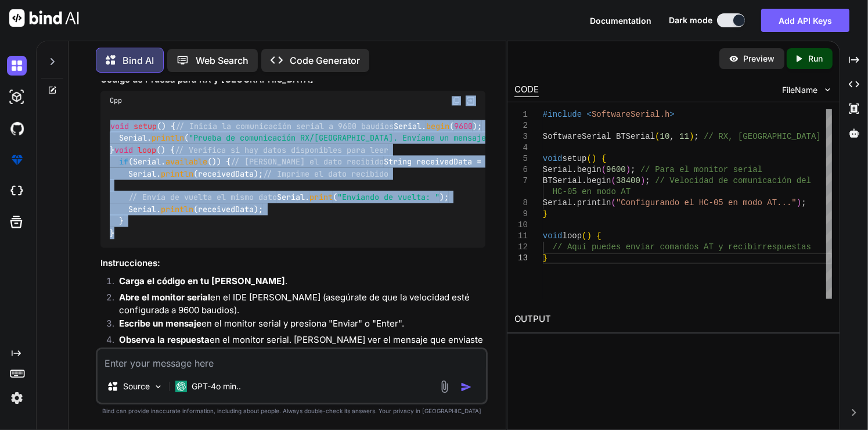  I want to click on div: CODE, so click(526, 90).